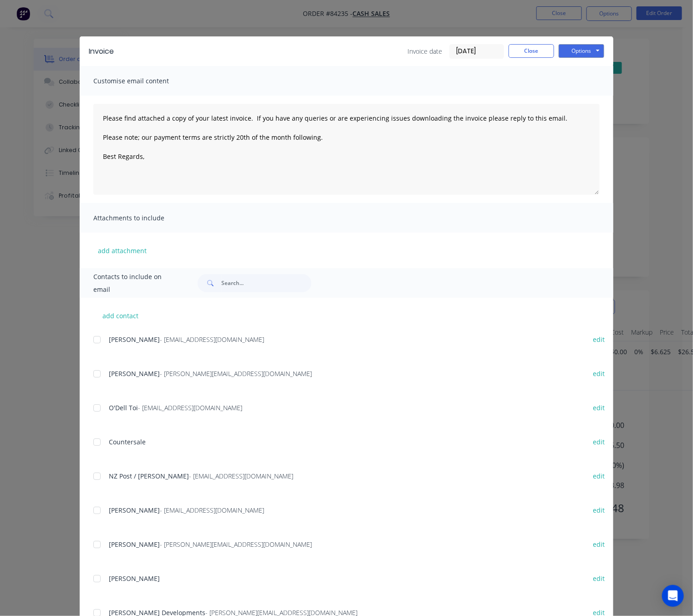  Describe the element at coordinates (531, 51) in the screenshot. I see `button: Close` at that location.